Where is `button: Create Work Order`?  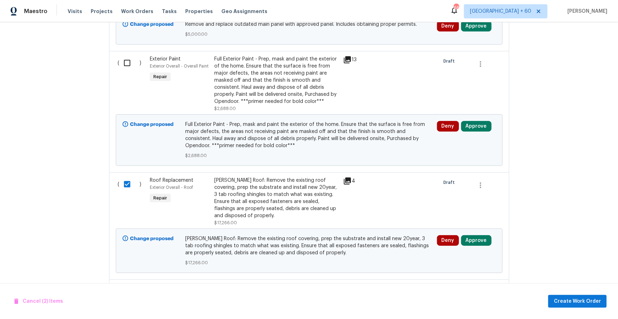
button: Create Work Order is located at coordinates (577, 302).